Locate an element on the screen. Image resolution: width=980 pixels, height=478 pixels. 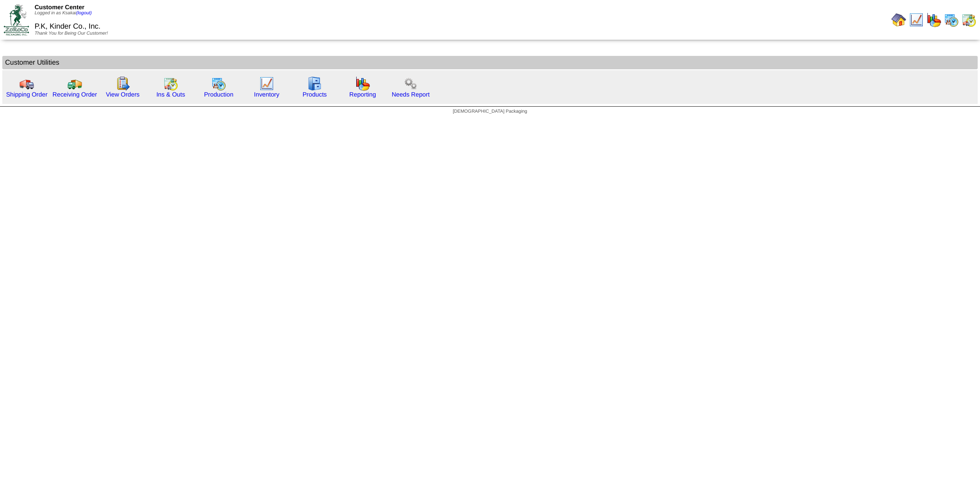
span: Logged in as Ksakai is located at coordinates (63, 13).